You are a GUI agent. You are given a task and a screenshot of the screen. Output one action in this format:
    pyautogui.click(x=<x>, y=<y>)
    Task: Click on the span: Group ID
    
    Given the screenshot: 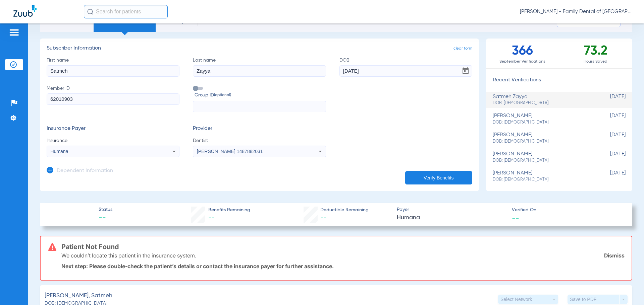 What is the action you would take?
    pyautogui.click(x=260, y=95)
    